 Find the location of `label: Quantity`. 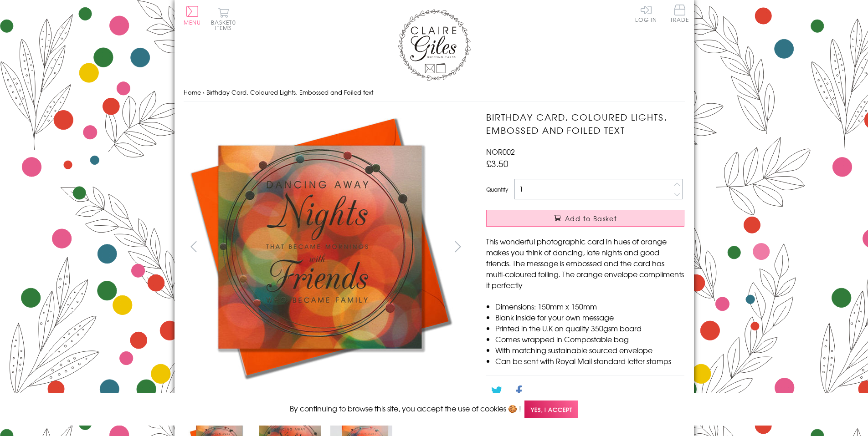

label: Quantity is located at coordinates (497, 190).